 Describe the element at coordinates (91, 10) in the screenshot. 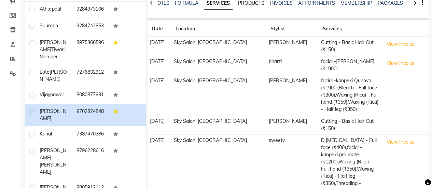

I see `td: 9284973106` at that location.